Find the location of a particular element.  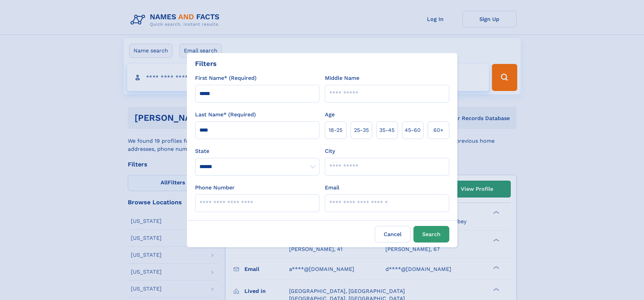

label: Phone Number is located at coordinates (215, 188).